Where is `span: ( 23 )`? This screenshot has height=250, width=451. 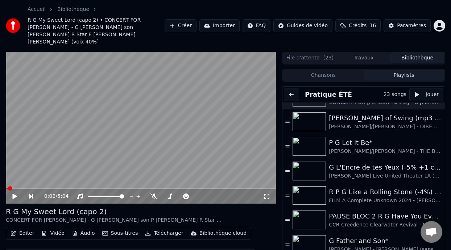
span: ( 23 ) is located at coordinates (328, 58).